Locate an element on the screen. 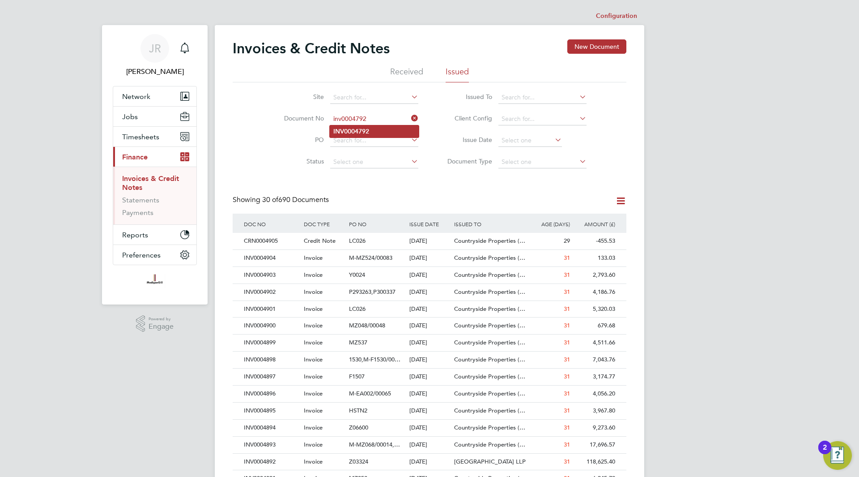 This screenshot has width=859, height=477. span: 29 is located at coordinates (567, 240).